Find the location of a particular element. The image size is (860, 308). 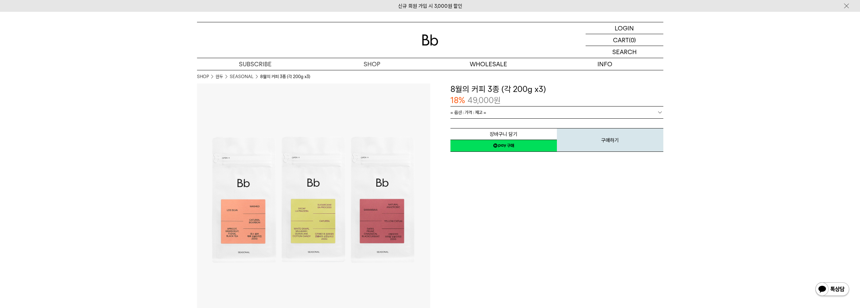

span: = 옵션 : 가격 : 재고 = is located at coordinates (468, 112).